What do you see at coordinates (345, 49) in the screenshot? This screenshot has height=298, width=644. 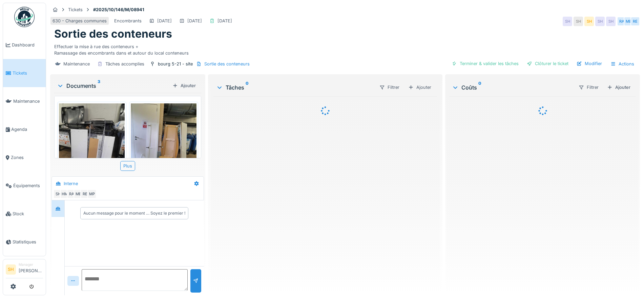 I see `div: Effectuer la mise à rue des conteneurs + Ramassage des encombrants dans et autour du local conten...` at bounding box center [345, 49].